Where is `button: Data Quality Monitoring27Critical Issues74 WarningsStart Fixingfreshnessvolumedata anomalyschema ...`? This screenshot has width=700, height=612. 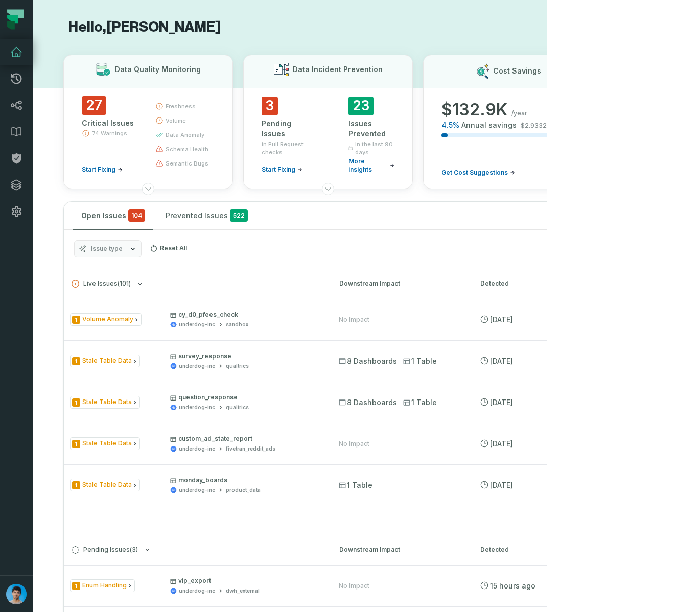 button: Data Quality Monitoring27Critical Issues74 WarningsStart Fixingfreshnessvolumedata anomalyschema ... is located at coordinates (148, 122).